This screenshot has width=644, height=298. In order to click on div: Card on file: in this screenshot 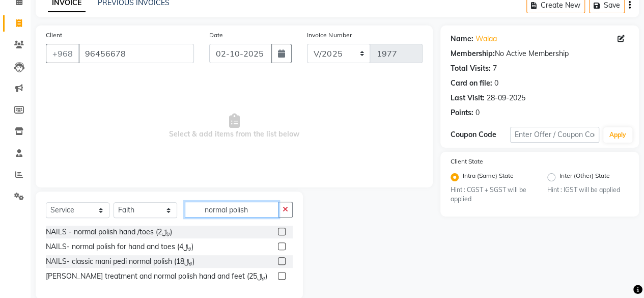, I will do `click(472, 83)`.